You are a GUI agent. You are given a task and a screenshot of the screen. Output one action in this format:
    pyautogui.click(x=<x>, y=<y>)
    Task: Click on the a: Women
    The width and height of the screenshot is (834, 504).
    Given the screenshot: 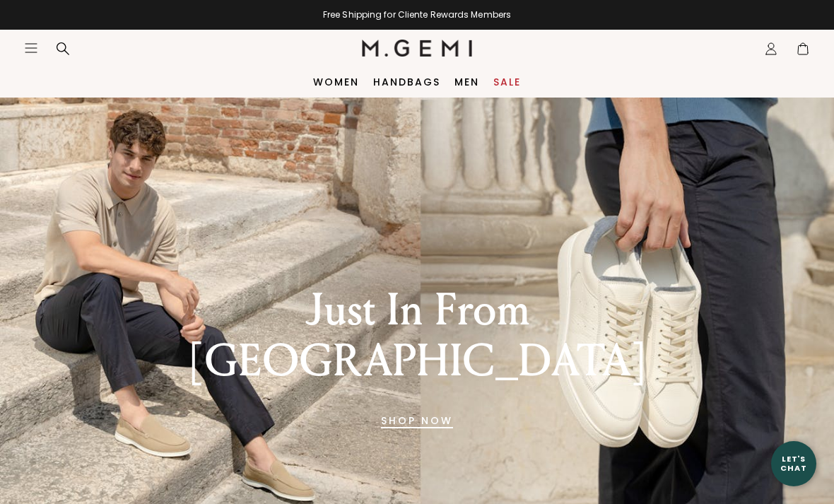 What is the action you would take?
    pyautogui.click(x=336, y=82)
    